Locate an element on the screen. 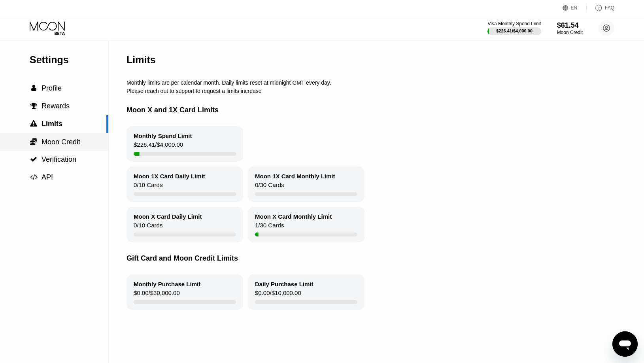  div: Please reach out to support to request a limits increase is located at coordinates (384, 91).